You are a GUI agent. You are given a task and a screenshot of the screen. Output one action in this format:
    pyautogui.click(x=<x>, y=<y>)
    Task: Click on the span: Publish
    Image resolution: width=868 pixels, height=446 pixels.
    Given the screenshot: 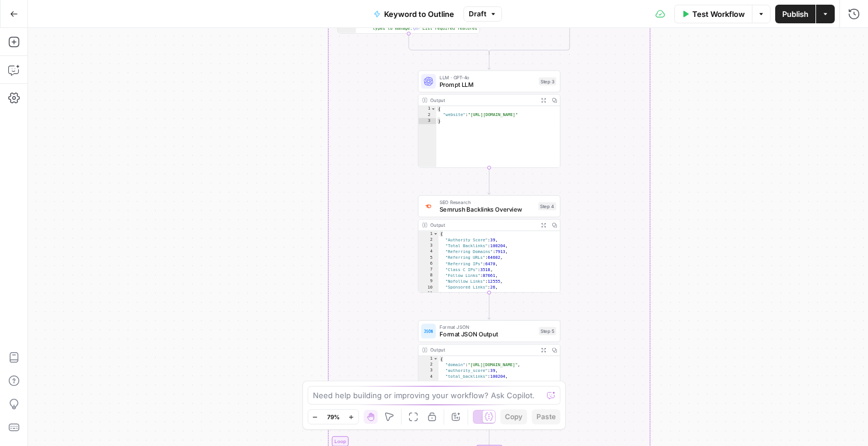 What is the action you would take?
    pyautogui.click(x=795, y=14)
    